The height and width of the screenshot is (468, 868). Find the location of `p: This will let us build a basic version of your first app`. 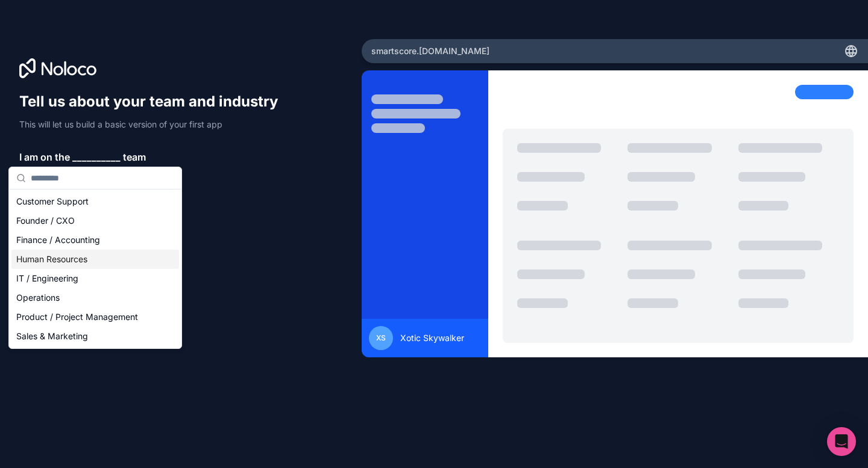

p: This will let us build a basic version of your first app is located at coordinates (154, 124).